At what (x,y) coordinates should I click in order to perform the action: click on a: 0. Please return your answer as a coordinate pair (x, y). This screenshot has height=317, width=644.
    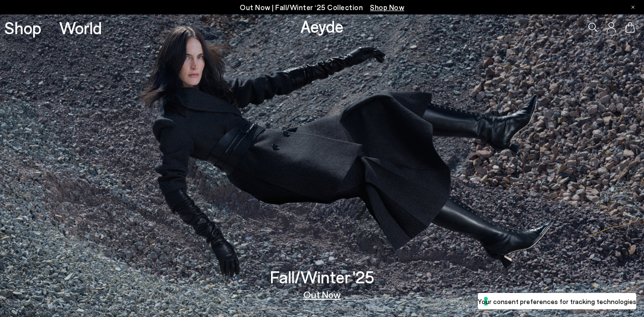
    Looking at the image, I should click on (630, 27).